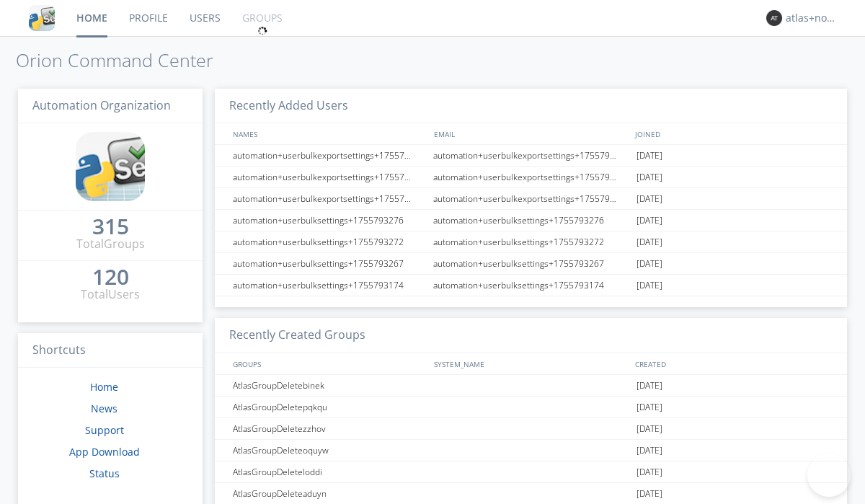 The width and height of the screenshot is (865, 504). Describe the element at coordinates (531, 363) in the screenshot. I see `div: SYSTEM_NAME` at that location.